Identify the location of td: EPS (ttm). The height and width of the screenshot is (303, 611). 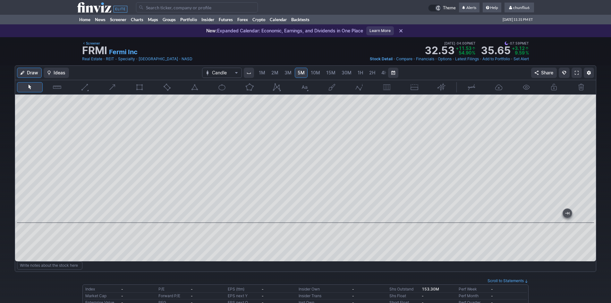
(243, 289).